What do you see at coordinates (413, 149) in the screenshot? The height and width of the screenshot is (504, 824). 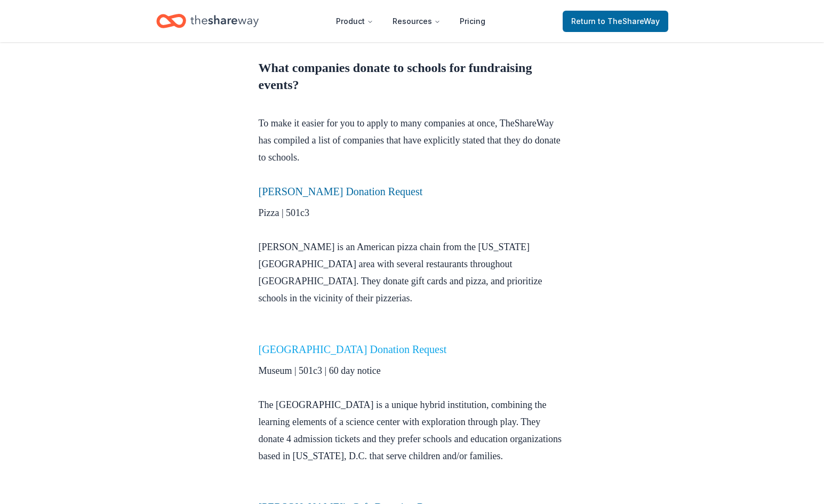 I see `p: To make it easier for you to apply to many companies at once, TheShareWay has compiled a list of ...` at bounding box center [413, 149].